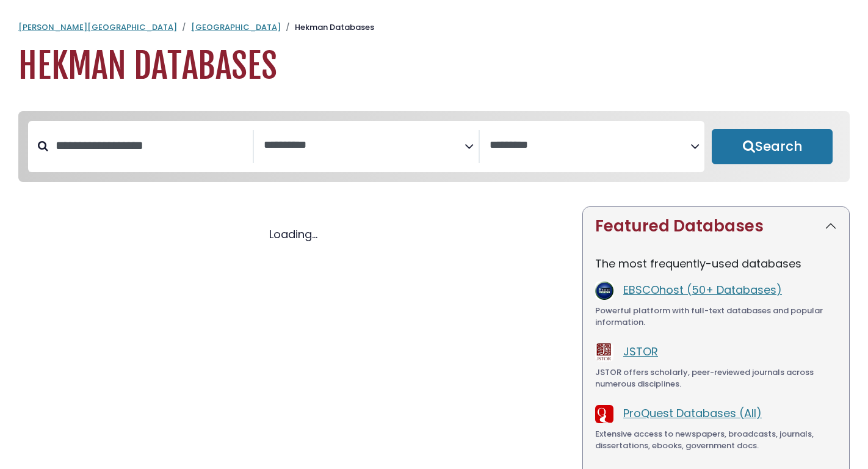 The width and height of the screenshot is (868, 469). What do you see at coordinates (703, 290) in the screenshot?
I see `a: EBSCOhost (50+ Databases)` at bounding box center [703, 290].